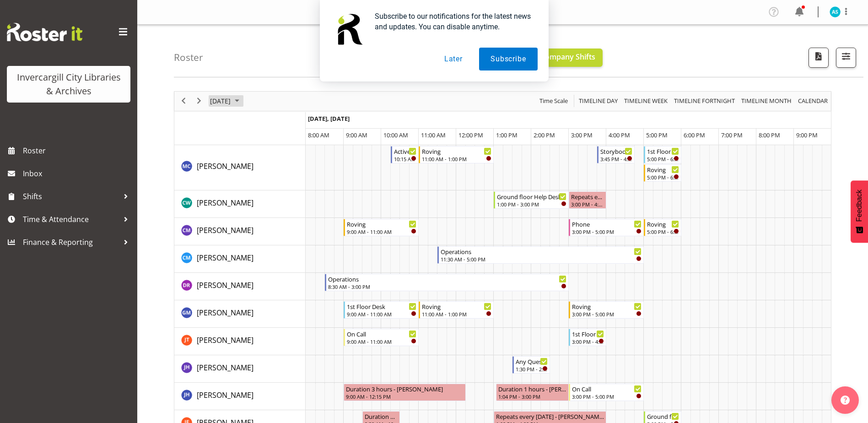 The image size is (868, 423). What do you see at coordinates (859, 205) in the screenshot?
I see `span: Feedback` at bounding box center [859, 205].